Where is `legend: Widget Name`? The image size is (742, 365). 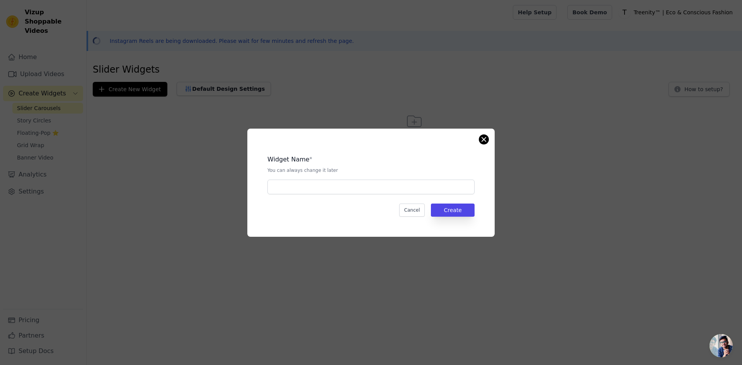 legend: Widget Name is located at coordinates (288, 160).